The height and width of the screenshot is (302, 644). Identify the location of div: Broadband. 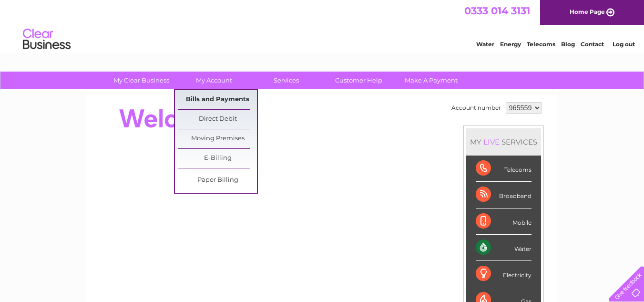
(503, 195).